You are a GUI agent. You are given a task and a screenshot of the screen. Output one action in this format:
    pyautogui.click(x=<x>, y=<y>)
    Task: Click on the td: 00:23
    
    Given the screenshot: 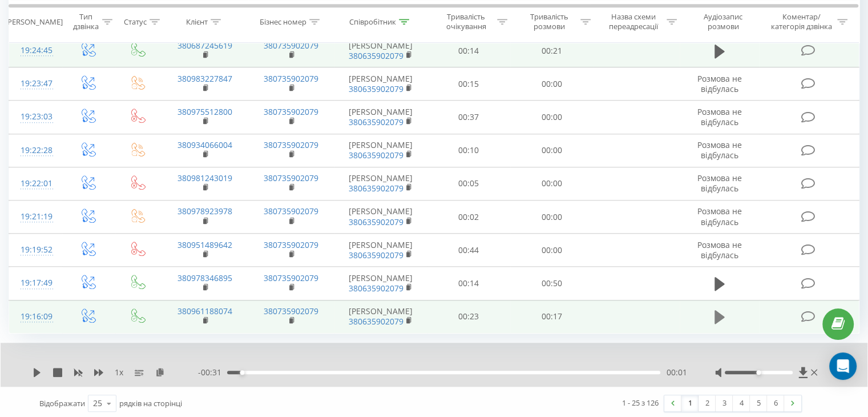 What is the action you would take?
    pyautogui.click(x=469, y=316)
    